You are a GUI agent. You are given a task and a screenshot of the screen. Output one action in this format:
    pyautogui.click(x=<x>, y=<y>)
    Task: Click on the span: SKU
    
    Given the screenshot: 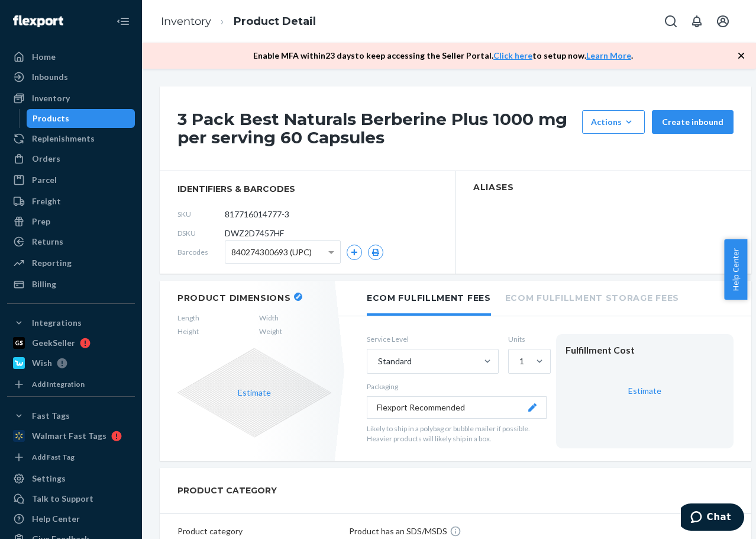 What is the action you would take?
    pyautogui.click(x=201, y=214)
    